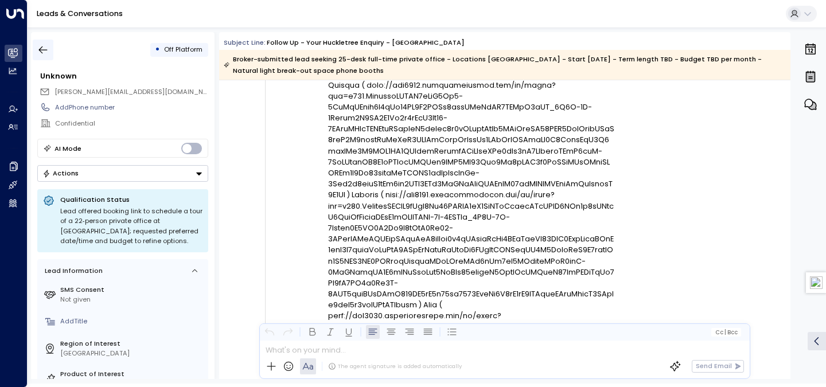 The width and height of the screenshot is (826, 387). I want to click on span: Off Platform, so click(183, 49).